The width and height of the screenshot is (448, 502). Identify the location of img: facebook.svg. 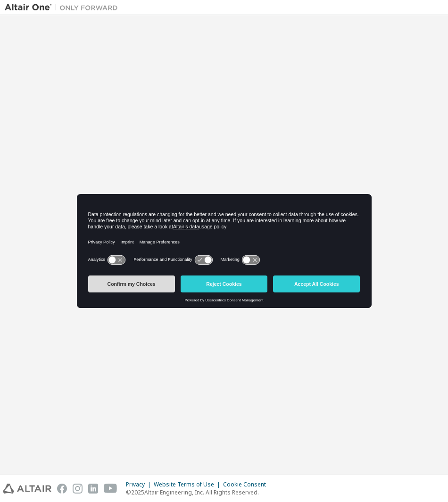
(62, 489).